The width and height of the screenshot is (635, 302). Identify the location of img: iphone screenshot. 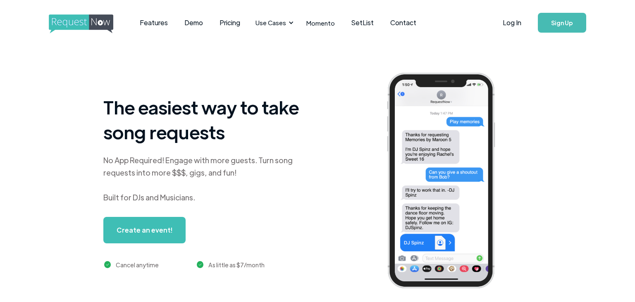
(447, 182).